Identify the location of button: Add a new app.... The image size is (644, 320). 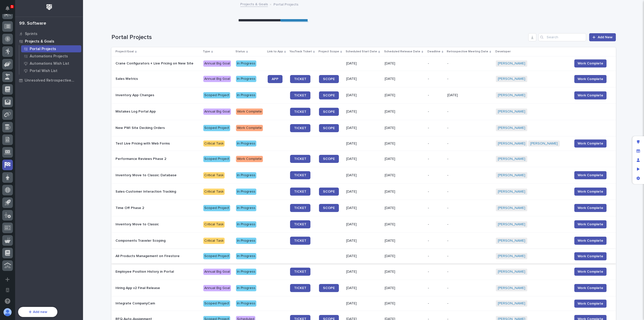
(8, 280).